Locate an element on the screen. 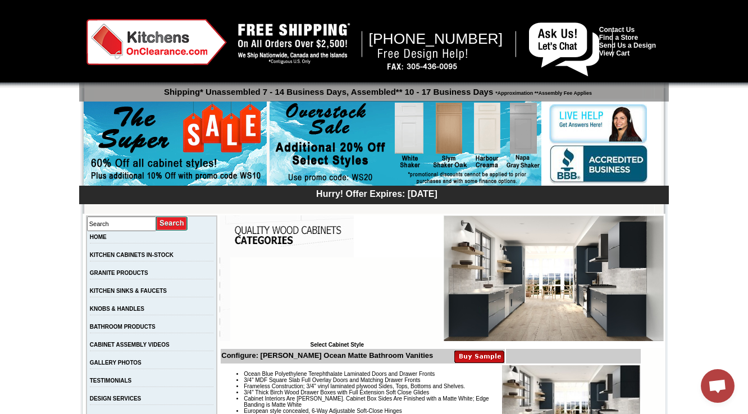 Image resolution: width=748 pixels, height=414 pixels. a: KITCHEN SINKS & FAUCETS is located at coordinates (128, 291).